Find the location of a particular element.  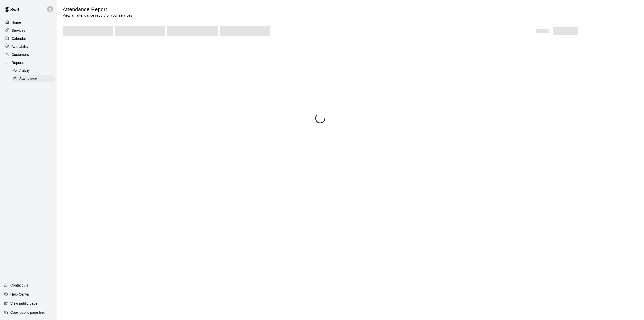

p: Help Center is located at coordinates (20, 294).